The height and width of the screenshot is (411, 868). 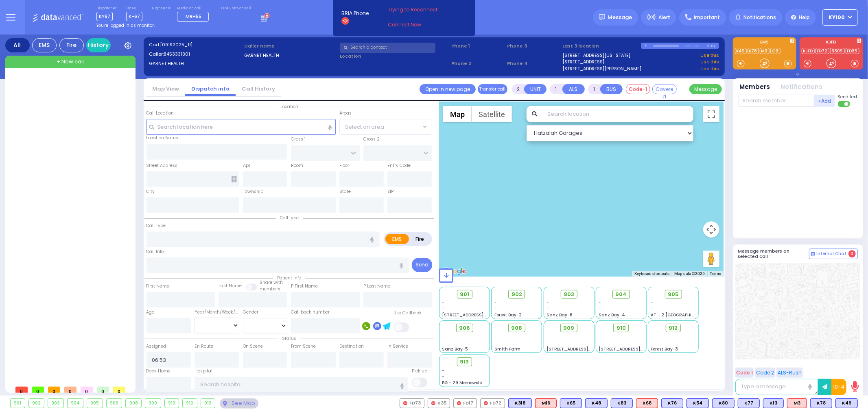 I want to click on span: Other building occupants, so click(x=234, y=179).